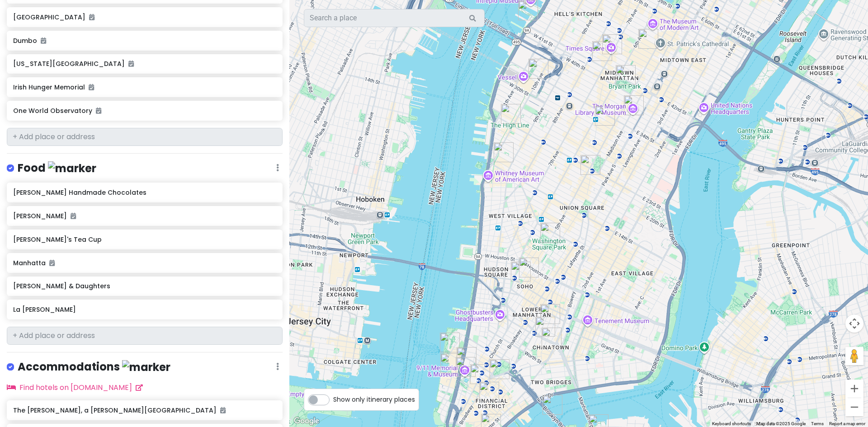 This screenshot has height=427, width=868. What do you see at coordinates (634, 106) in the screenshot?
I see `div: The Morgan Library & Museum` at bounding box center [634, 106].